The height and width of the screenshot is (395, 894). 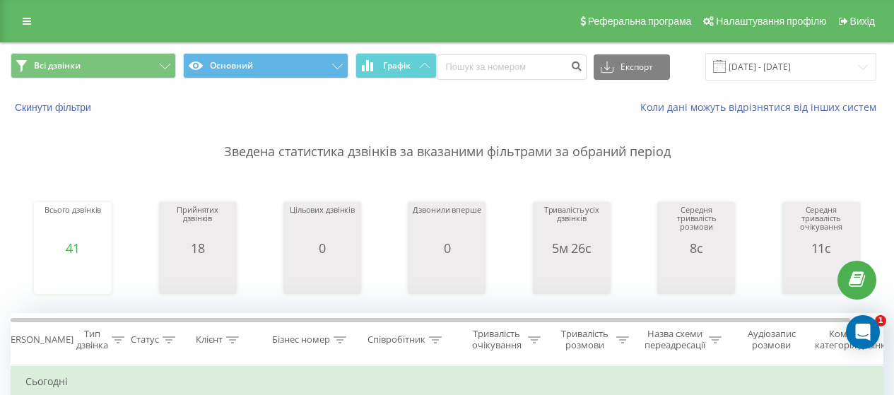 What do you see at coordinates (585, 340) in the screenshot?
I see `div: Тривалість розмови` at bounding box center [585, 340].